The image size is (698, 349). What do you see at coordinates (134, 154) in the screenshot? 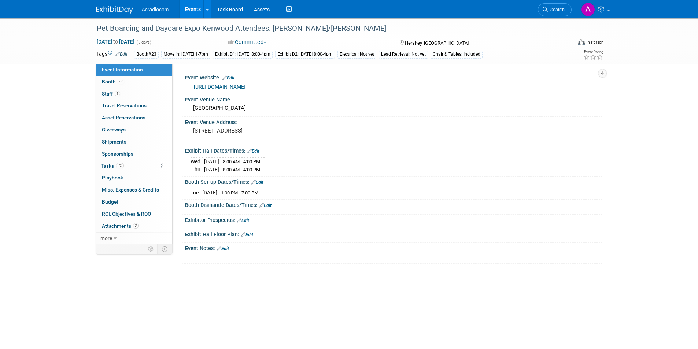
I see `a: Sponsorships` at bounding box center [134, 154].